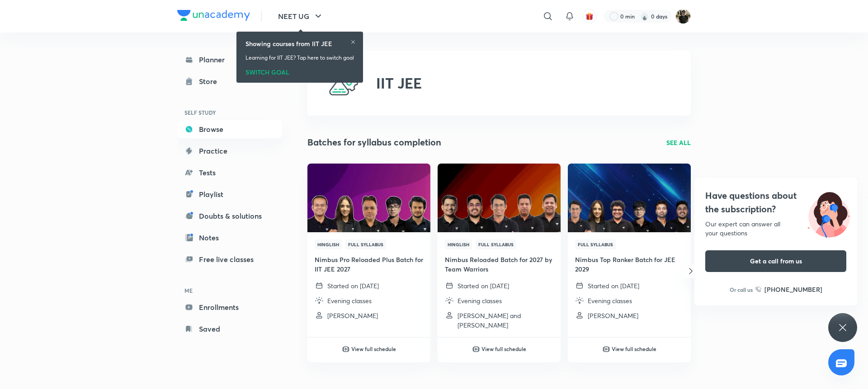 This screenshot has height=389, width=868. What do you see at coordinates (230, 82) in the screenshot?
I see `a: Store` at bounding box center [230, 82].